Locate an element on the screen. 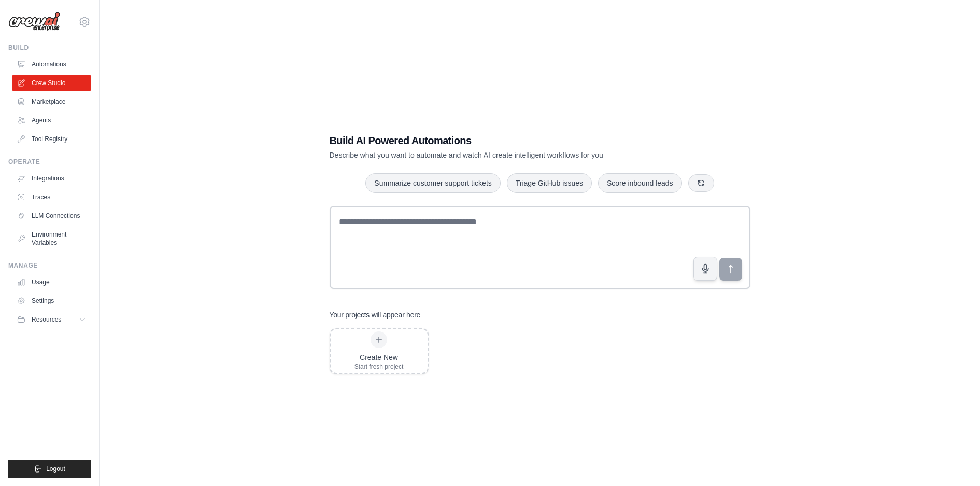  p: Describe what you want to automate and watch AI create intelligent workflows for you is located at coordinates (503, 155).